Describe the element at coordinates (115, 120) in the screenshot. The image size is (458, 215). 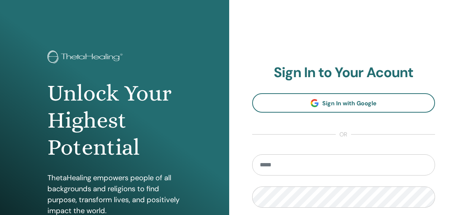
I see `h1: Unlock Your Highest Potential` at that location.